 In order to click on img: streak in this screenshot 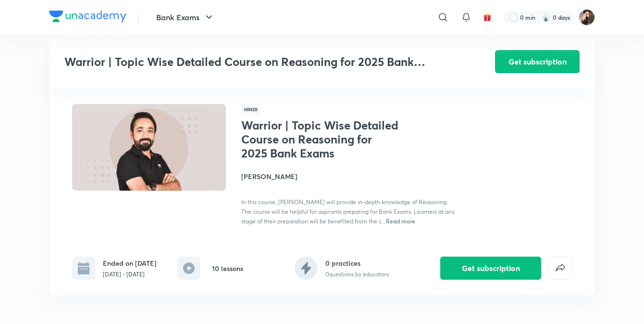, I will do `click(546, 17)`.